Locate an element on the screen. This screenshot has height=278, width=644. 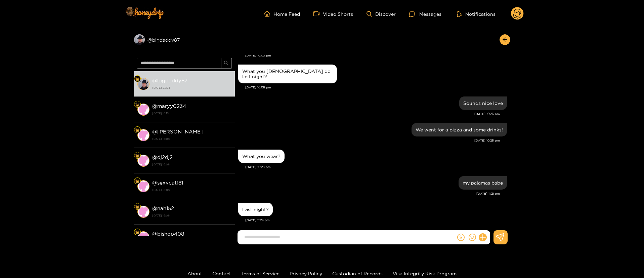
div: What you wear? is located at coordinates (262, 156).